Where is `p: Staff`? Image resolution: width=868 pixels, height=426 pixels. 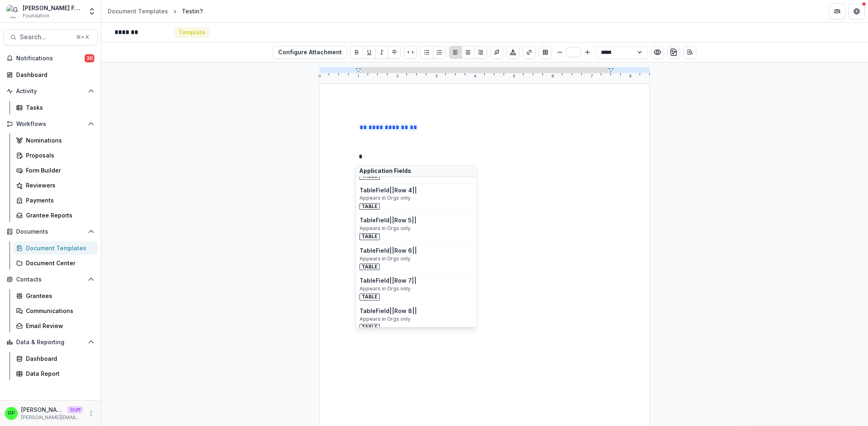
p: Staff is located at coordinates (75, 410).